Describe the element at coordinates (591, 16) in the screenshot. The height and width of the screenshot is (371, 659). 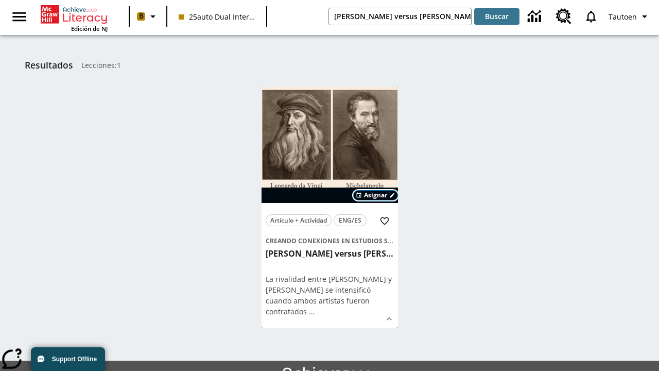
I see `a: Notificaciones` at that location.